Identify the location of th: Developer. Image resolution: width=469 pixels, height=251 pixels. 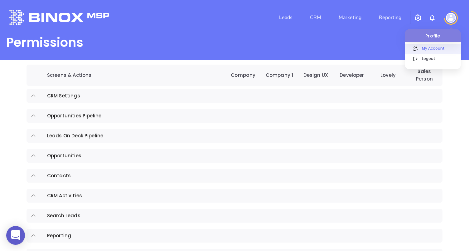
(351, 75).